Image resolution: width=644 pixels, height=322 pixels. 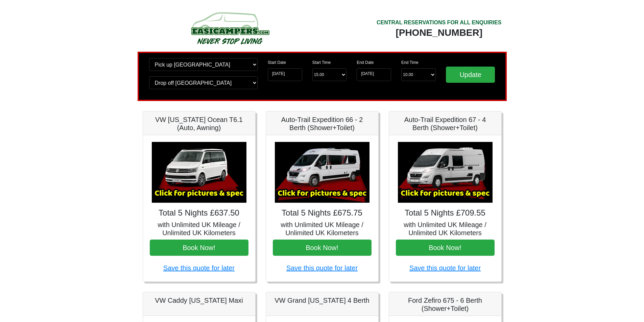 I want to click on label: End Time, so click(x=410, y=63).